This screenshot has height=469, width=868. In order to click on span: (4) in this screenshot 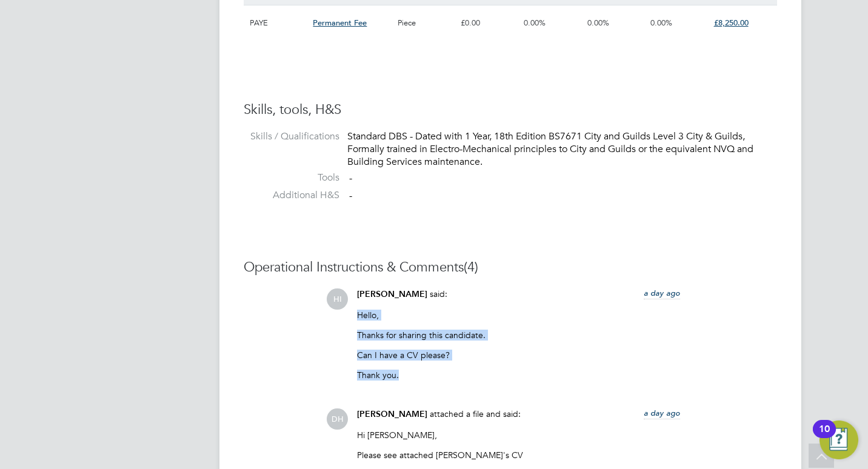, I will do `click(471, 267)`.